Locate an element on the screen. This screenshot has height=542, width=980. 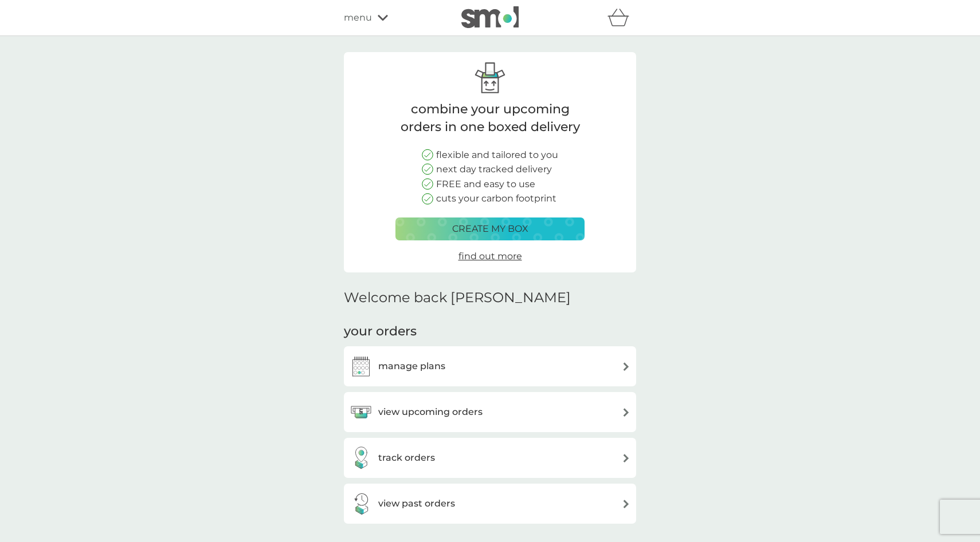
span: menu is located at coordinates (358, 17).